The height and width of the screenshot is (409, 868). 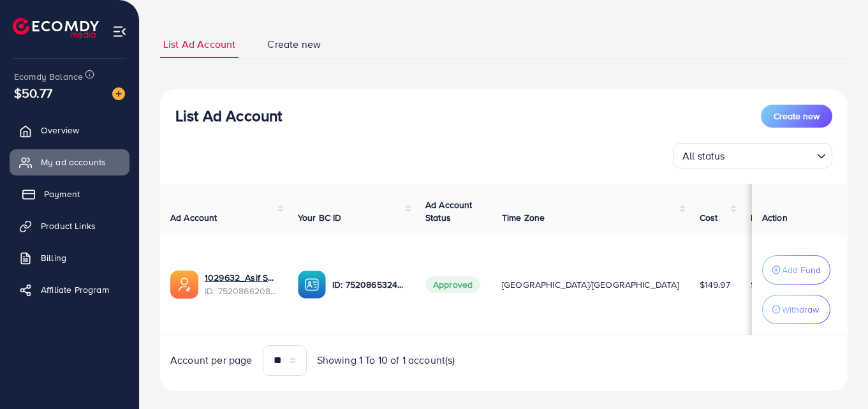 I want to click on span: Overview, so click(x=60, y=130).